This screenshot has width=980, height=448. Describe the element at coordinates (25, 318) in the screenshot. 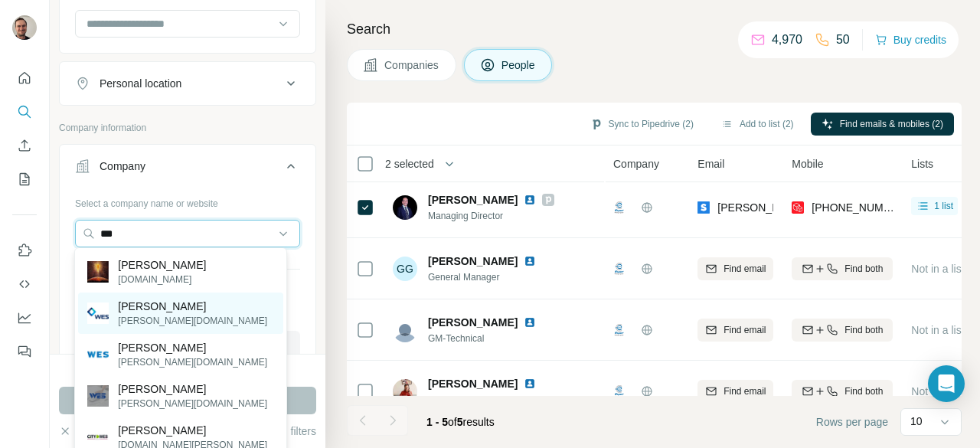

I see `button: Dashboard` at that location.